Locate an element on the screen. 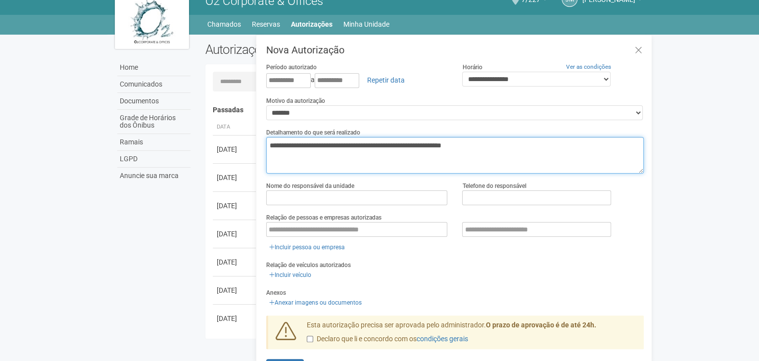  h2: Autorizações is located at coordinates (311, 49).